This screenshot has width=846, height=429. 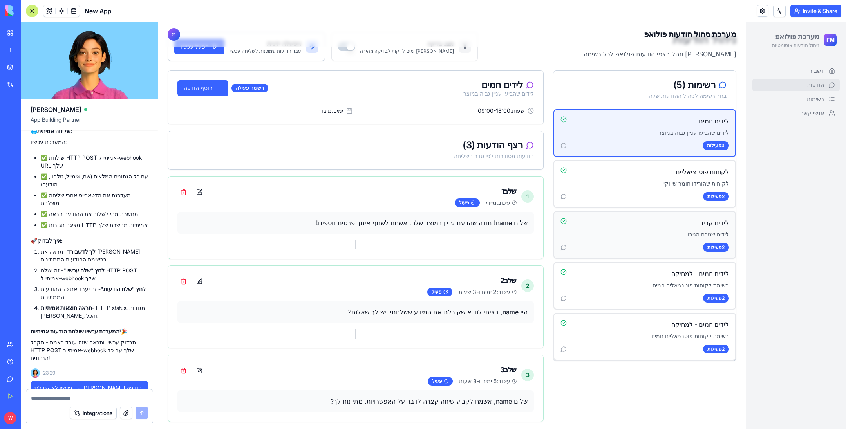 I want to click on img: Ella_00000_wcx2te.png, so click(x=35, y=373).